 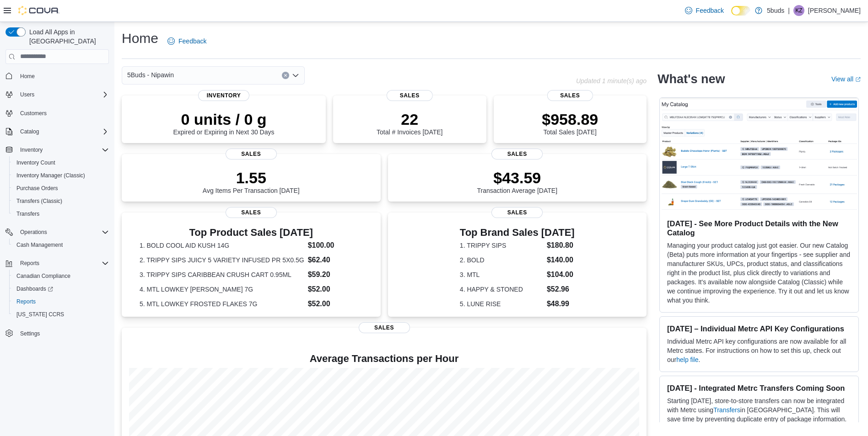 What do you see at coordinates (27, 95) in the screenshot?
I see `span: Users` at bounding box center [27, 95].